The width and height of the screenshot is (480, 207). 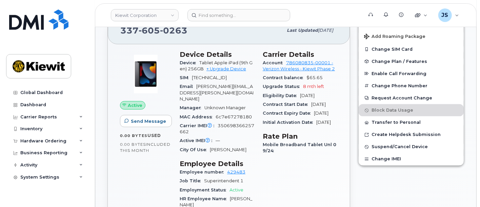 What do you see at coordinates (192, 108) in the screenshot?
I see `span: Manager` at bounding box center [192, 108].